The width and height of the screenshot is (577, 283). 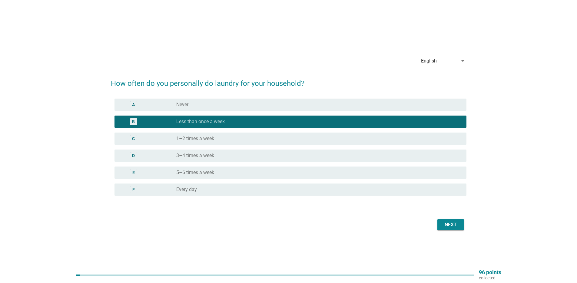 What do you see at coordinates (195, 156) in the screenshot?
I see `label: 3–4 times a week` at bounding box center [195, 156].